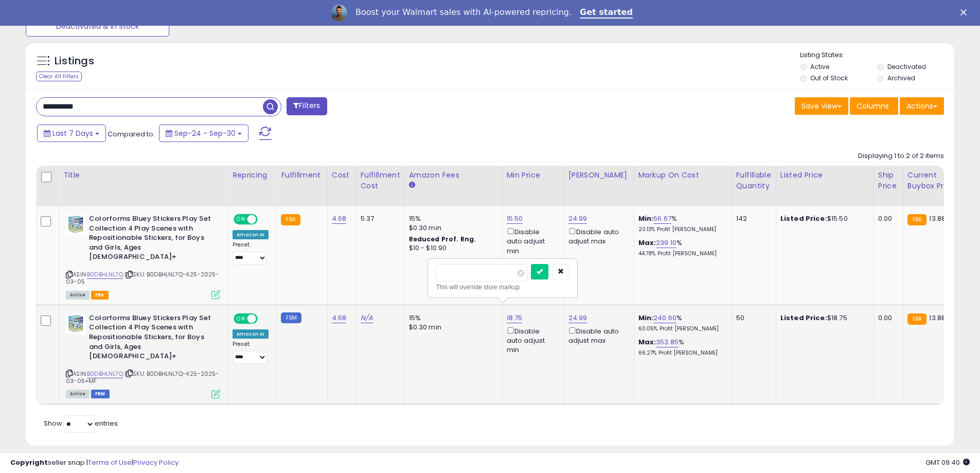 The width and height of the screenshot is (980, 473). Describe the element at coordinates (923, 106) in the screenshot. I see `button: Actions` at that location.